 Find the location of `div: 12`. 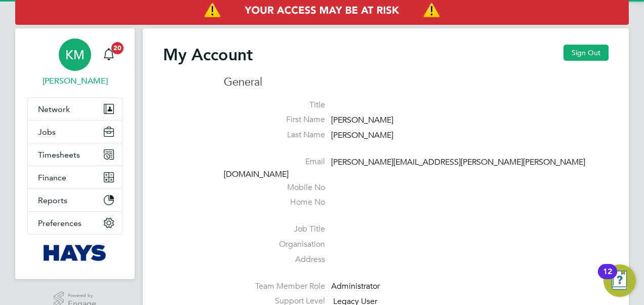

div: 12 is located at coordinates (607, 278).